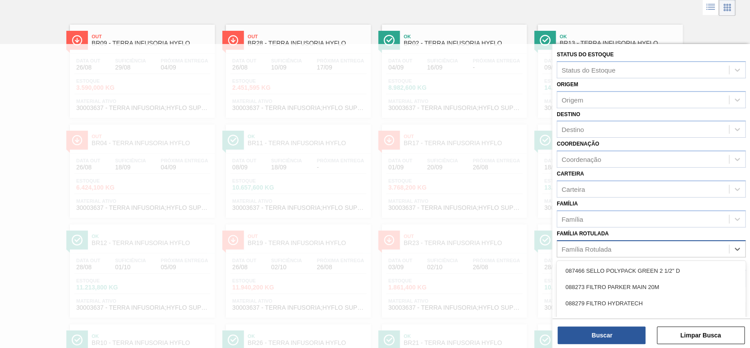 Image resolution: width=750 pixels, height=348 pixels. I want to click on a: ÍconeOutBR28 - TERRA INFUSORIA HYFLOData out26/08Suficiência10/09Próxima Entrega17/09Estoque2.451..., so click(297, 68).